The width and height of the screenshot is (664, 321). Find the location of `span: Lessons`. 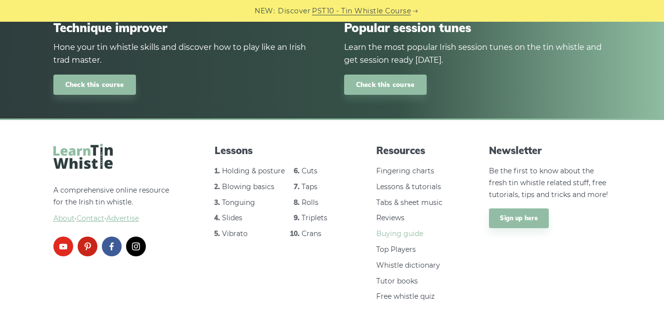

span: Lessons is located at coordinates (275, 151).